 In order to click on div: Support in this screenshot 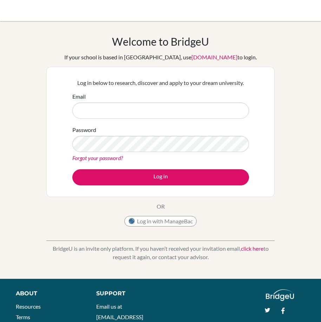, I will do `click(125, 294)`.